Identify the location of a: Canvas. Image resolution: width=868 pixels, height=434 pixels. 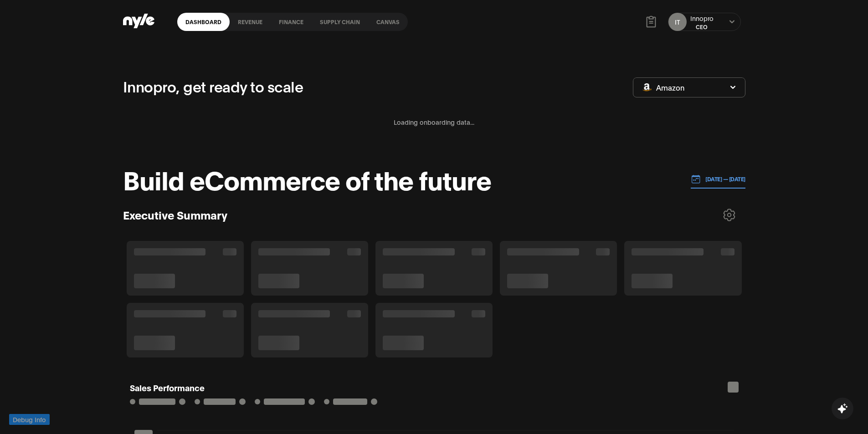
(388, 22).